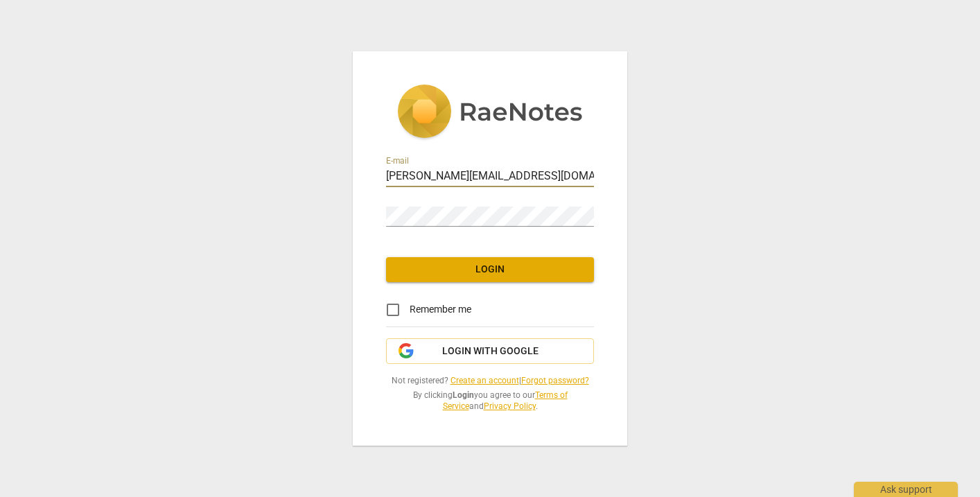 The height and width of the screenshot is (497, 980). What do you see at coordinates (485, 381) in the screenshot?
I see `a: Create an account` at bounding box center [485, 381].